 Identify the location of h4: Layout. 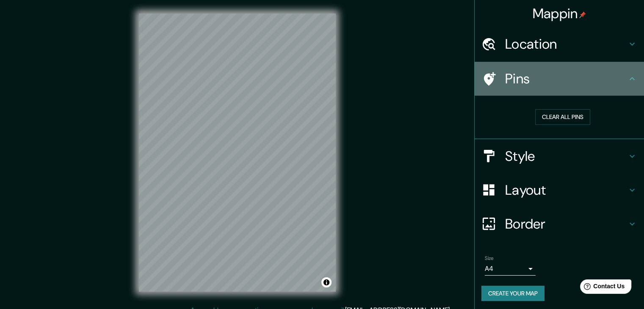
(566, 190).